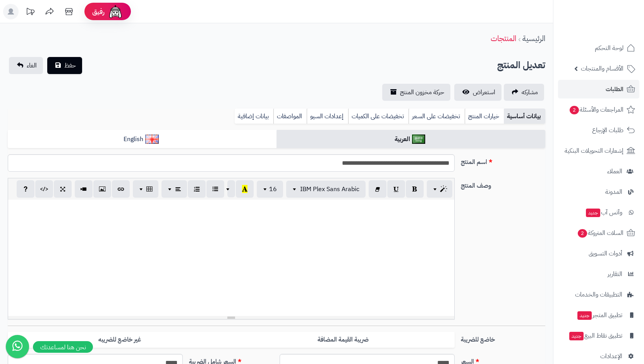  What do you see at coordinates (378, 116) in the screenshot?
I see `a: تخفيضات على الكميات` at bounding box center [378, 116].